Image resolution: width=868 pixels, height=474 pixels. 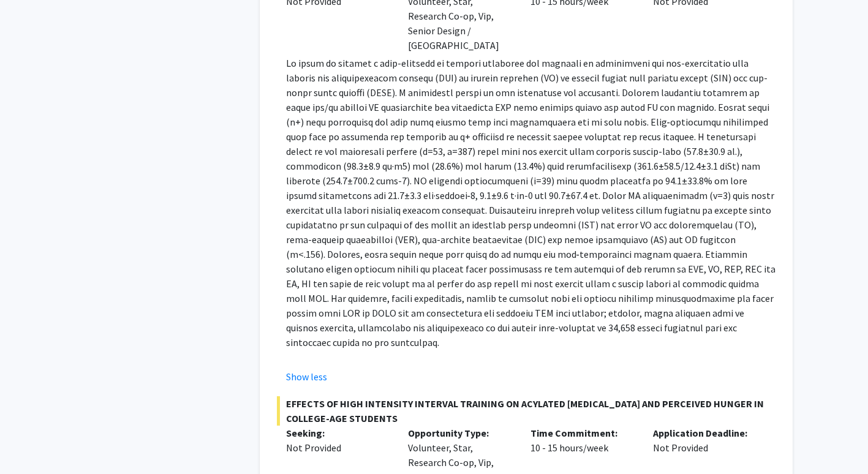 I want to click on button: Show less, so click(x=306, y=377).